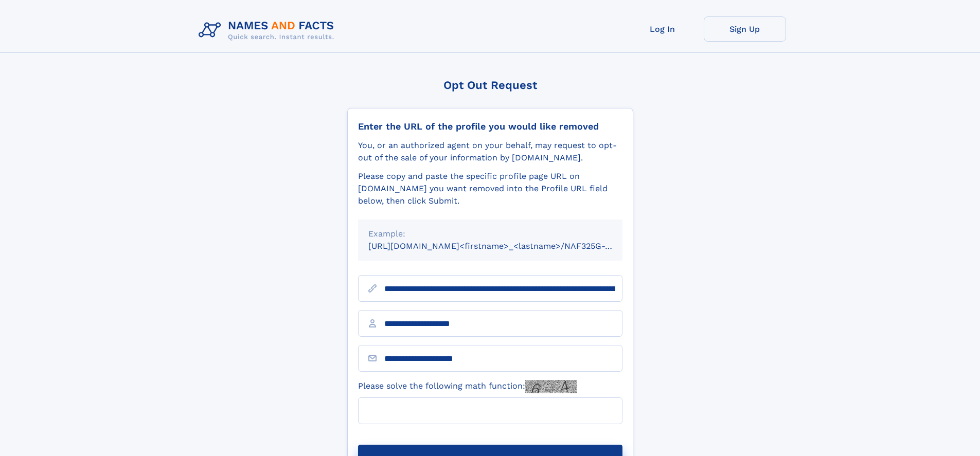 Image resolution: width=980 pixels, height=456 pixels. I want to click on a: Sign Up, so click(745, 29).